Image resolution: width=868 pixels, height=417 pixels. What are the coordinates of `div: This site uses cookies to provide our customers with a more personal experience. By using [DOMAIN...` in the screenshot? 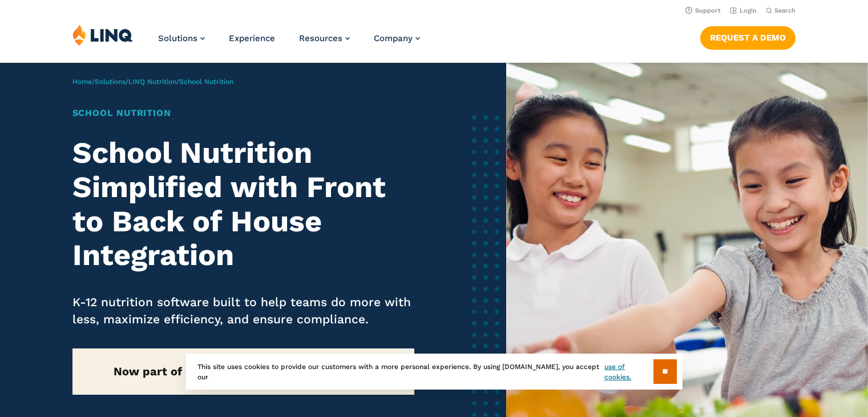 It's located at (434, 371).